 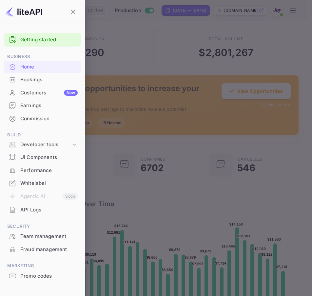 What do you see at coordinates (42, 67) in the screenshot?
I see `a: Home` at bounding box center [42, 67].